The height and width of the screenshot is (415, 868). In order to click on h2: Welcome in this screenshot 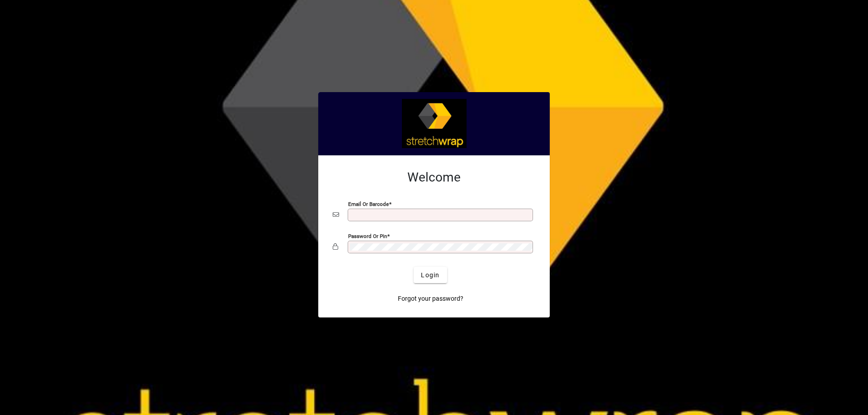, I will do `click(434, 177)`.